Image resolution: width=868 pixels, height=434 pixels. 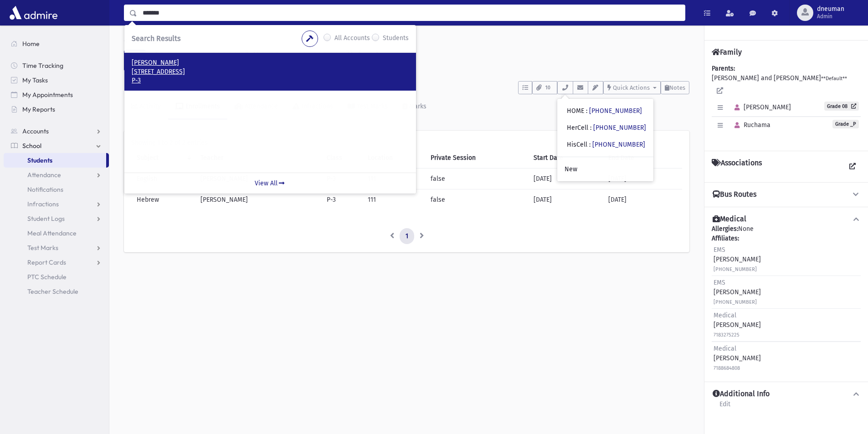 What do you see at coordinates (604, 111) in the screenshot?
I see `div: HOME` at bounding box center [604, 111].